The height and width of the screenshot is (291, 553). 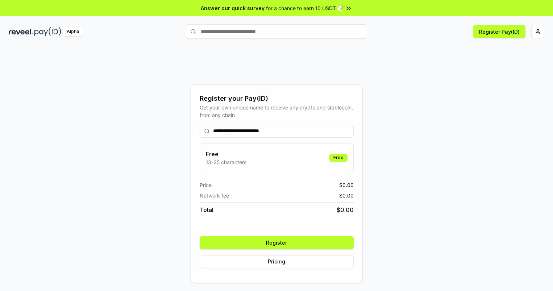 I want to click on span: Total, so click(x=207, y=210).